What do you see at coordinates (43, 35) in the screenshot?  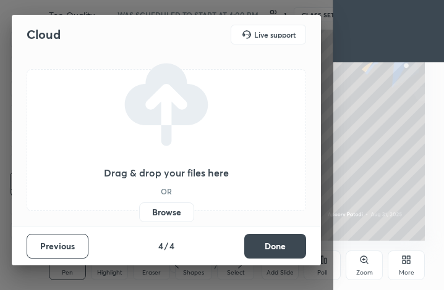 I see `h2: Cloud` at bounding box center [43, 35].